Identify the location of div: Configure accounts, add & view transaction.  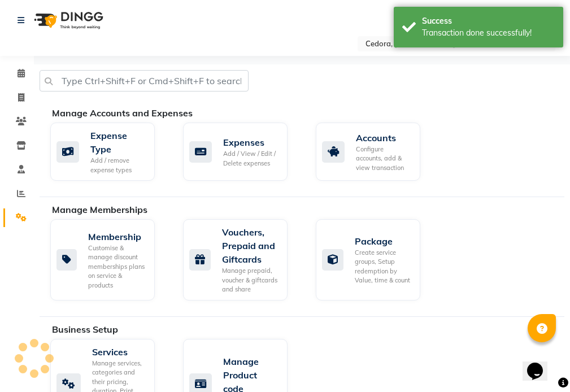
(383, 158).